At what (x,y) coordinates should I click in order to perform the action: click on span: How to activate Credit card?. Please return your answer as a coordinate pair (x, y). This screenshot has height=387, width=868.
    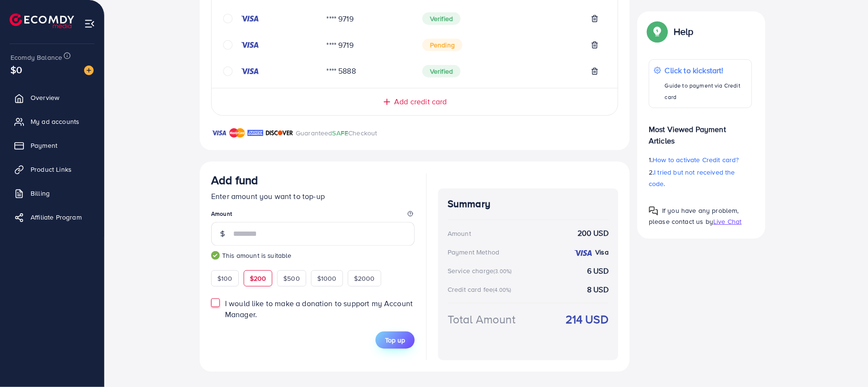
    Looking at the image, I should click on (695, 160).